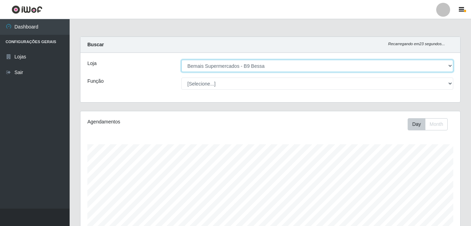 This screenshot has width=471, height=226. I want to click on img: CoreUI Logo, so click(27, 9).